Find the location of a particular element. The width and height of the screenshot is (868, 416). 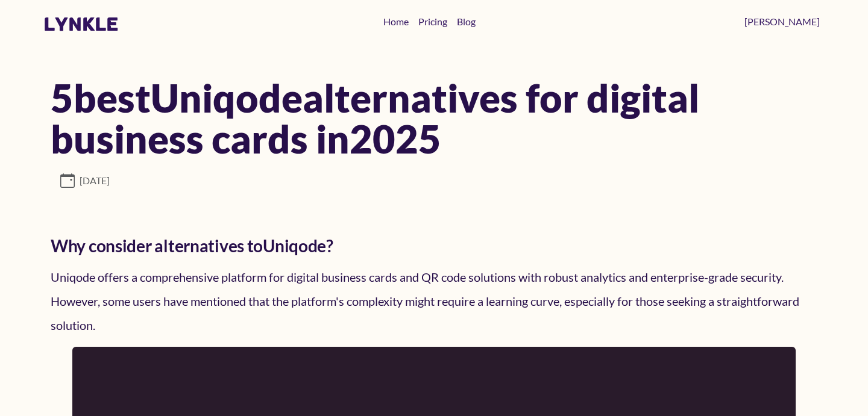

a: Home is located at coordinates (396, 22).